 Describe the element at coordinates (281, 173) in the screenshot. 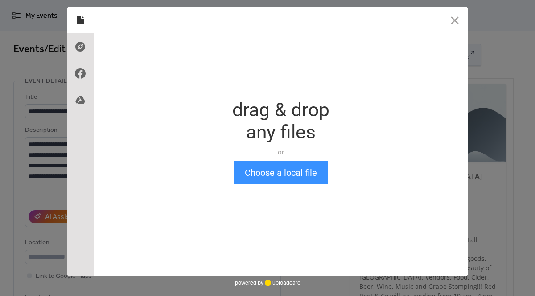

I see `button: Choose a local file` at that location.